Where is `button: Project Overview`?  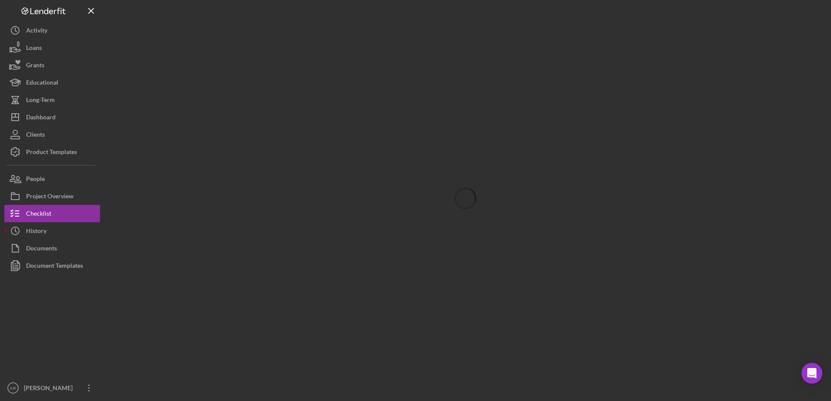
button: Project Overview is located at coordinates (52, 196).